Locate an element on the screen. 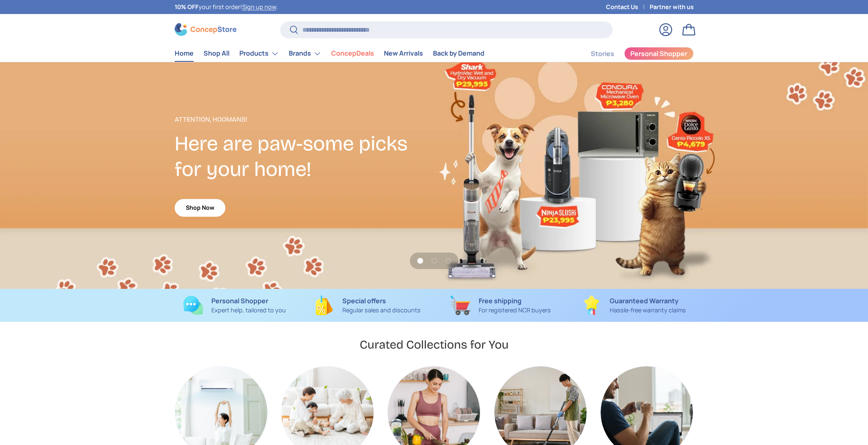  p: Hassle-free warranty claims is located at coordinates (648, 310).